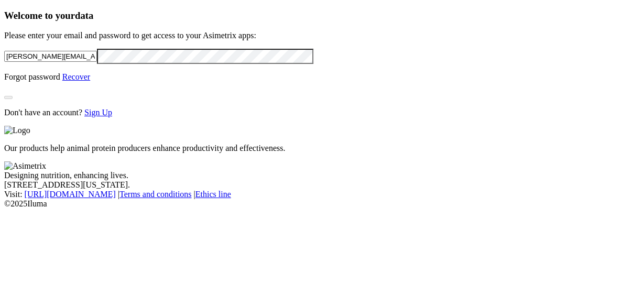 The image size is (644, 306). Describe the element at coordinates (17, 130) in the screenshot. I see `img: Logo` at that location.